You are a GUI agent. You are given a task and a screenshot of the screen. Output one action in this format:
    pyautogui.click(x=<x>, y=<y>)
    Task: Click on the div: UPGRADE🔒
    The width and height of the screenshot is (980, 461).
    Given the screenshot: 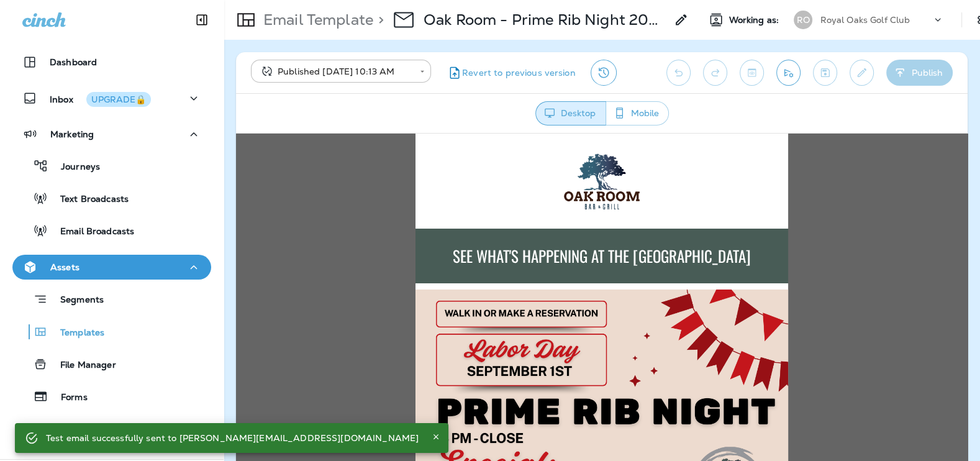 What is the action you would take?
    pyautogui.click(x=119, y=99)
    